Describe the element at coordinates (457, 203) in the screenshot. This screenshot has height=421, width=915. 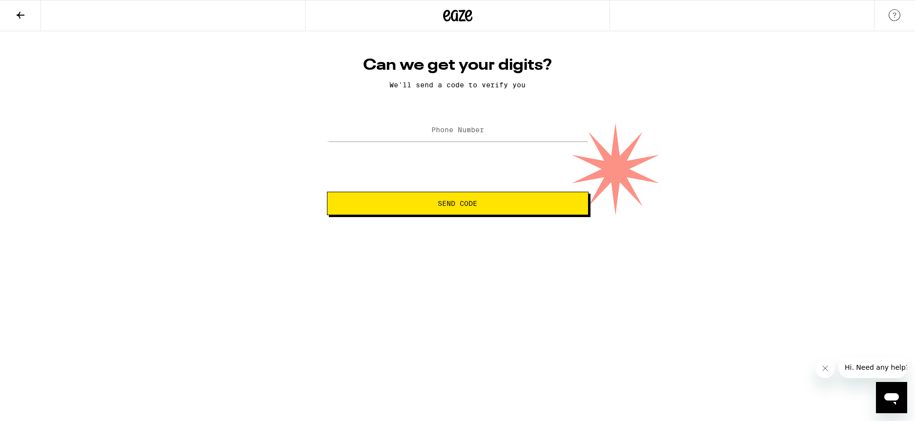
I see `span: Send Code` at that location.